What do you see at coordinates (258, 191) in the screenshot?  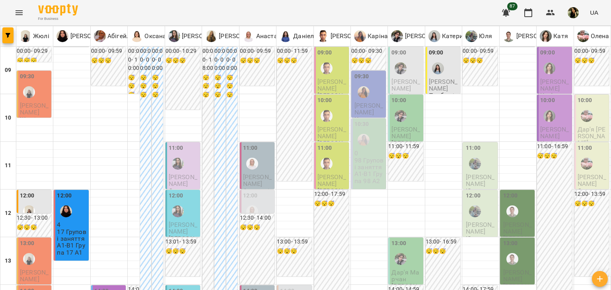 I see `p: Анастасія` at bounding box center [258, 191].